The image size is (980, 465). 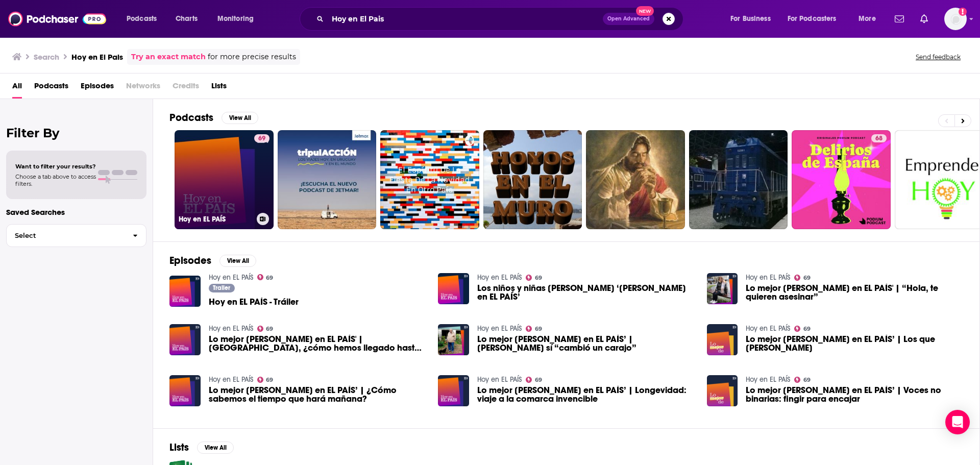 I want to click on button: Open AdvancedNew, so click(x=628, y=19).